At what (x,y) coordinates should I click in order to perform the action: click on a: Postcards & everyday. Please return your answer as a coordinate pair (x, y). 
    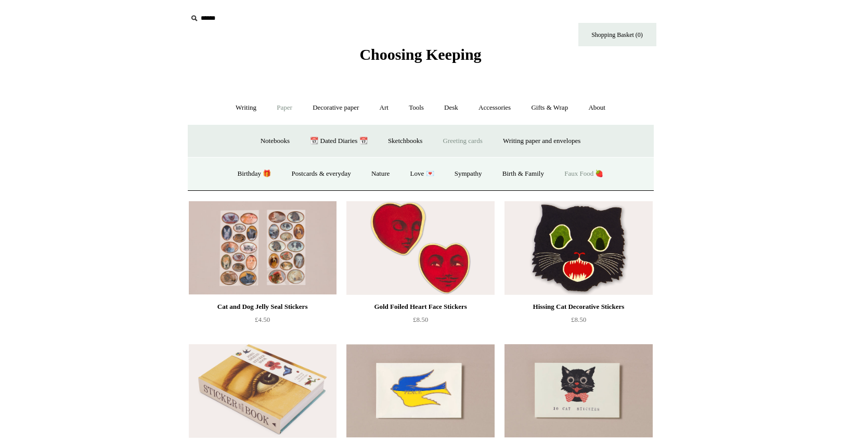
    Looking at the image, I should click on (321, 174).